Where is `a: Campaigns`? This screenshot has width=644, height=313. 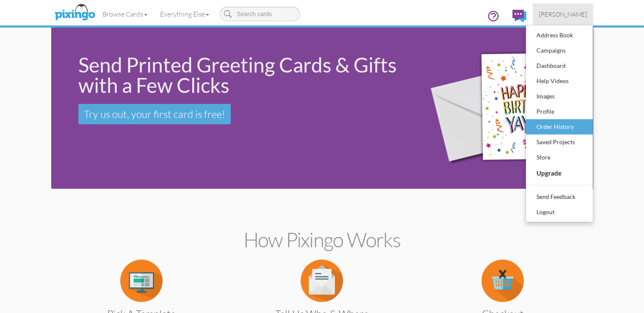 a: Campaigns is located at coordinates (560, 50).